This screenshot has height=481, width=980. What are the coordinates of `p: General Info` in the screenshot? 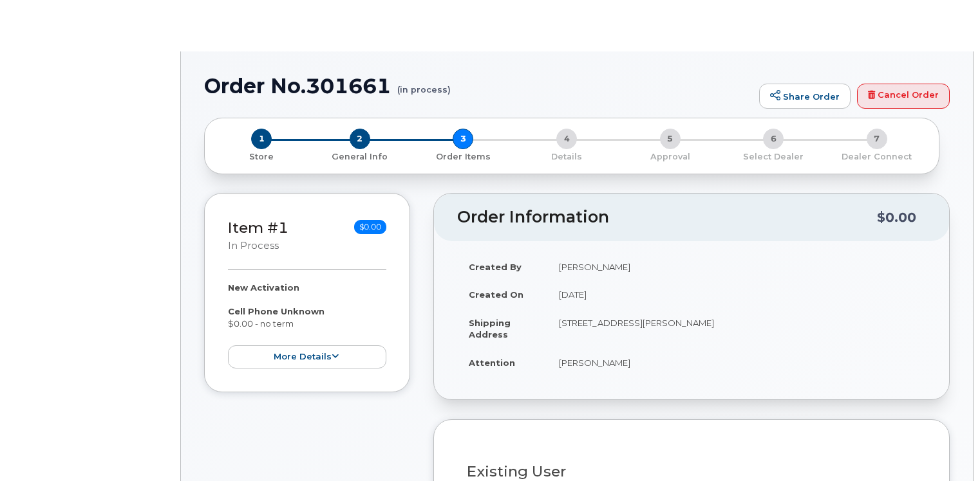 It's located at (360, 157).